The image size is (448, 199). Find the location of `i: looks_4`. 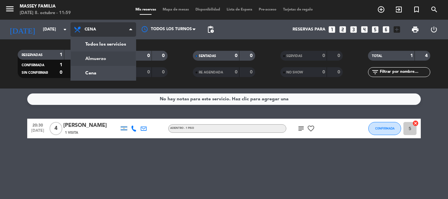

i: looks_4 is located at coordinates (365, 30).